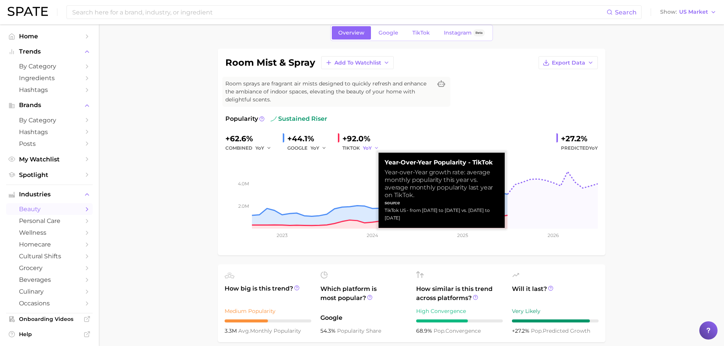  I want to click on div: Very Likely, so click(555, 311).